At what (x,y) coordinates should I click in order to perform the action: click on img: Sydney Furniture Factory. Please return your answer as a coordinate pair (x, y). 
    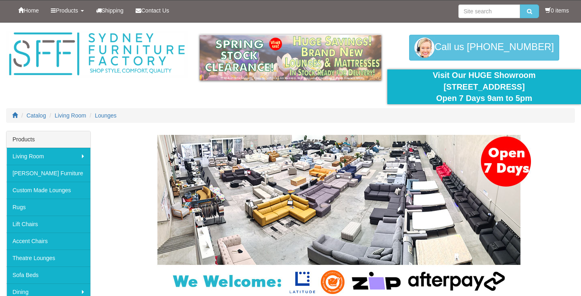
    Looking at the image, I should click on (97, 54).